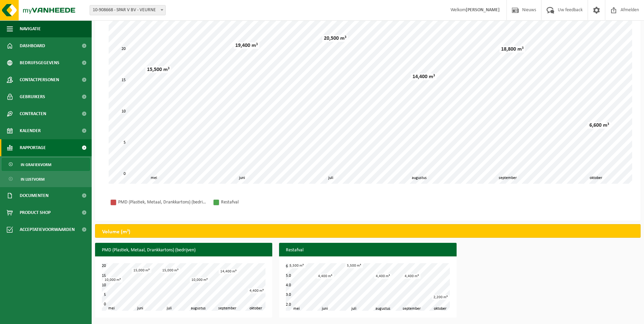 This screenshot has height=324, width=644. What do you see at coordinates (36, 165) in the screenshot?
I see `span: In grafiekvorm` at bounding box center [36, 165].